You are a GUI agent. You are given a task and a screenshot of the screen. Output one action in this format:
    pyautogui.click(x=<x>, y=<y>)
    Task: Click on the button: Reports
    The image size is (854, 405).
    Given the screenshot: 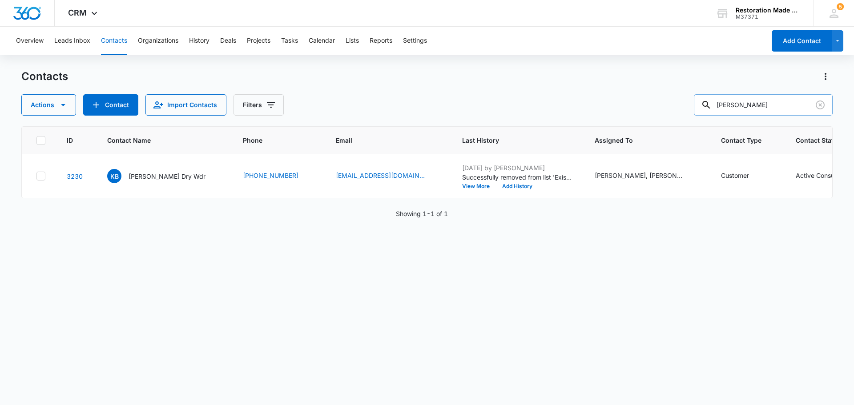 What is the action you would take?
    pyautogui.click(x=381, y=41)
    